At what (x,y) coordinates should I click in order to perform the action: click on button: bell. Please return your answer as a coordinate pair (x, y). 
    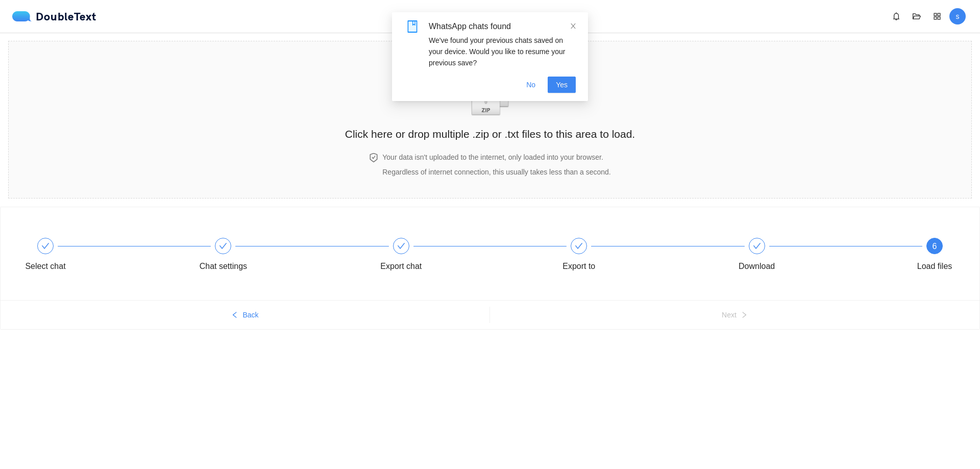
    Looking at the image, I should click on (896, 16).